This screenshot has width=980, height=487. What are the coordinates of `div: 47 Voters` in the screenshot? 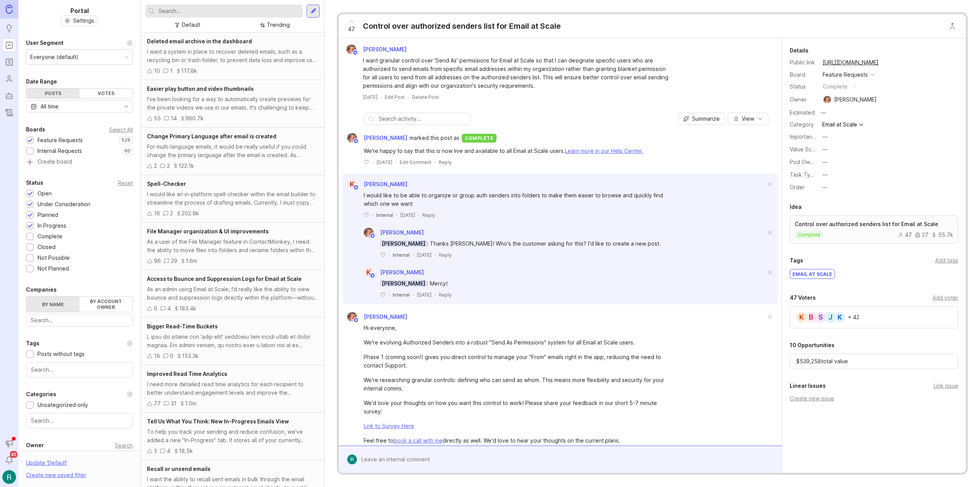 It's located at (803, 297).